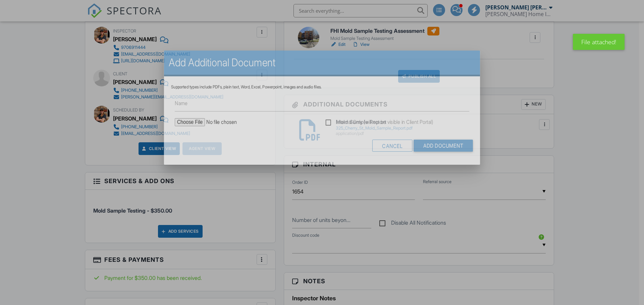 Image resolution: width=644 pixels, height=305 pixels. I want to click on h2: Add Additional Document, so click(322, 63).